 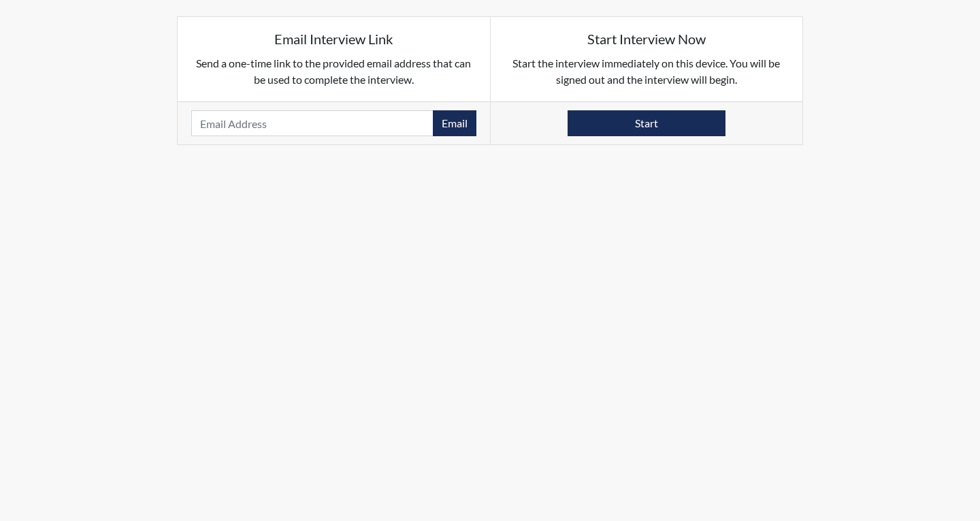 What do you see at coordinates (334, 39) in the screenshot?
I see `h5: Email Interview Link` at bounding box center [334, 39].